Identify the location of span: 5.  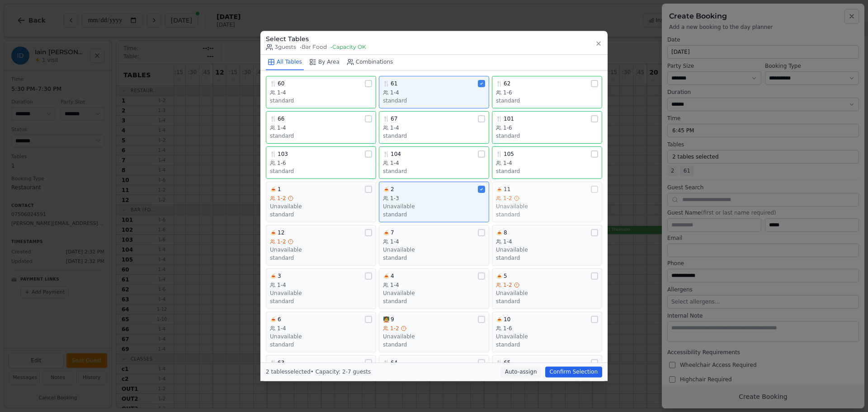
(506, 276).